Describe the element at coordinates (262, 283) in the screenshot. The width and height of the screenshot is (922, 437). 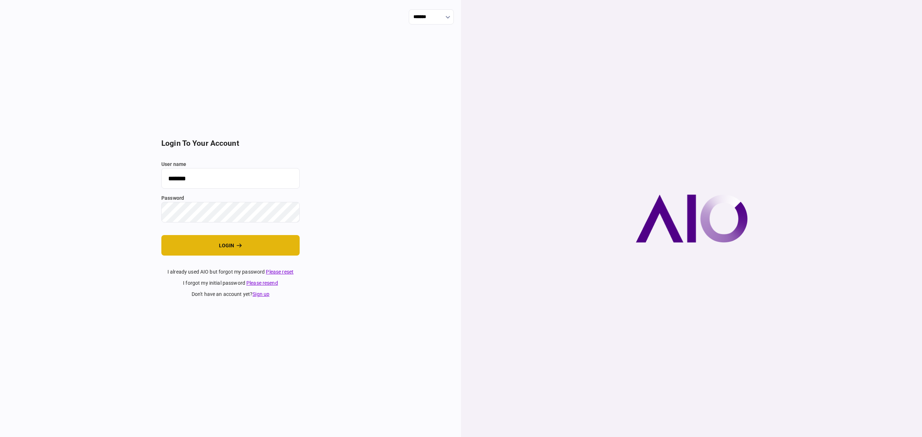
I see `a: Please resend` at that location.